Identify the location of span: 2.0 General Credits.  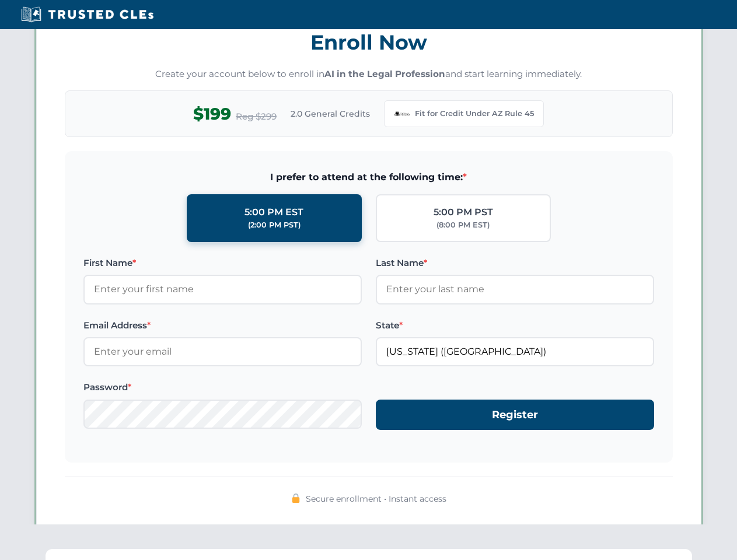
(330, 114).